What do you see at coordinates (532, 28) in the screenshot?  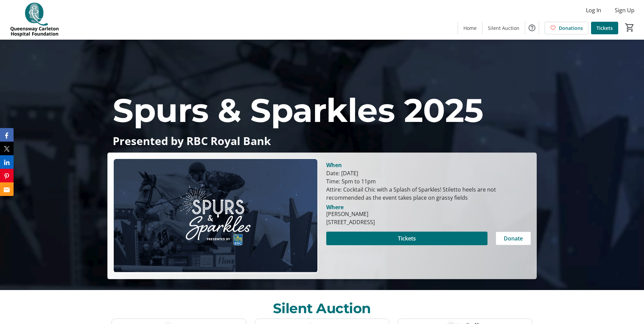 I see `button: Help` at bounding box center [532, 28].